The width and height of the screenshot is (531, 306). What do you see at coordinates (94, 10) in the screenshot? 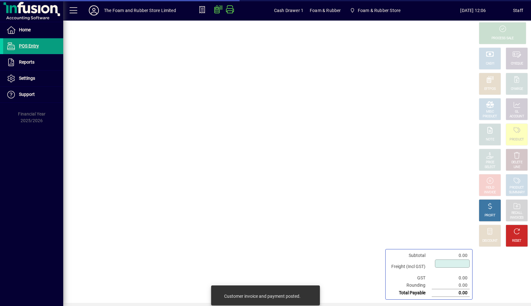
I see `button: Profile` at bounding box center [94, 10].